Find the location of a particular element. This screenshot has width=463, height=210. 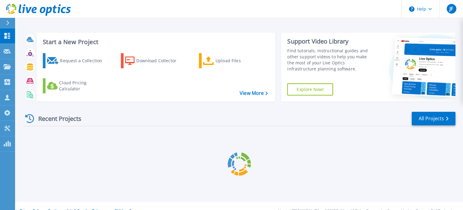

a: Explore Now! is located at coordinates (310, 89).